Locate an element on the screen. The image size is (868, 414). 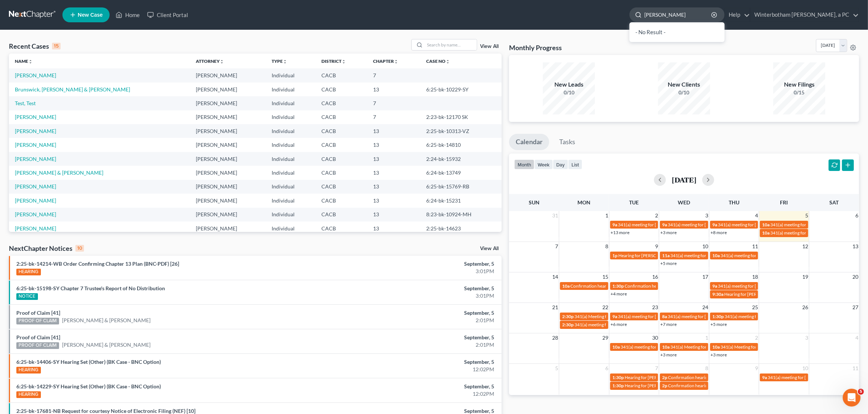
a: Case Nounfold_more is located at coordinates (439, 61).